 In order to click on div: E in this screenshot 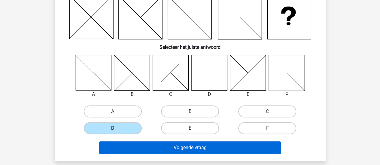, I will do `click(248, 95)`.